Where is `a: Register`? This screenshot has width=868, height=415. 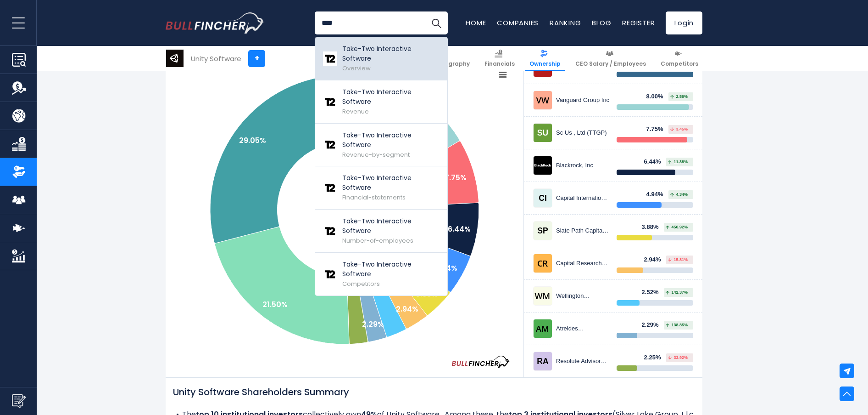
a: Register is located at coordinates (638, 22).